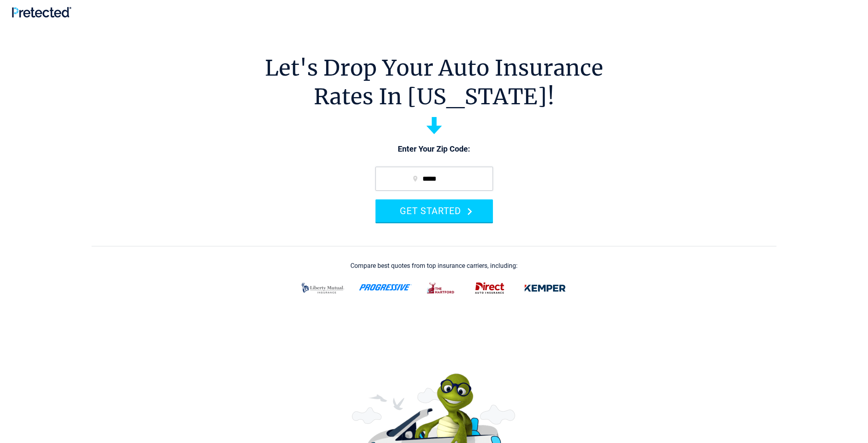  Describe the element at coordinates (545, 288) in the screenshot. I see `img: kemper` at that location.